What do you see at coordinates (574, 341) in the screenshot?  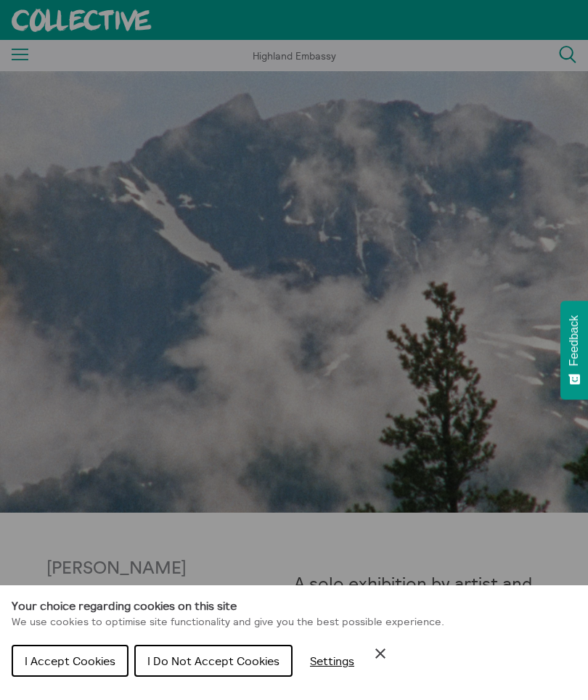 I see `span: Feedback` at bounding box center [574, 341].